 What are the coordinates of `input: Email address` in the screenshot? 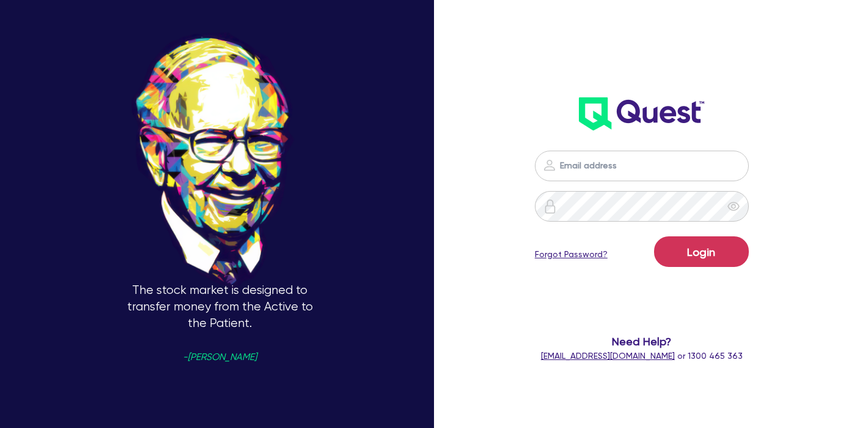 It's located at (642, 166).